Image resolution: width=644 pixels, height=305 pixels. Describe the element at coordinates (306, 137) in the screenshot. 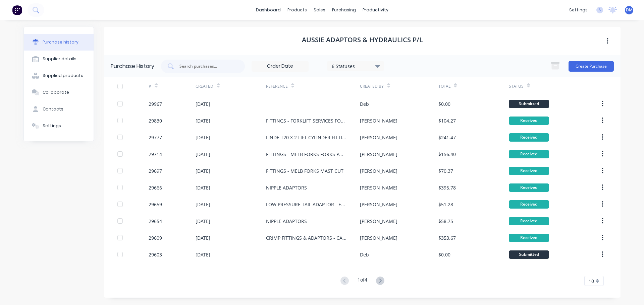

I see `div: LINDE T20 X 2 LIFT CYLINDER FITTINGS` at that location.